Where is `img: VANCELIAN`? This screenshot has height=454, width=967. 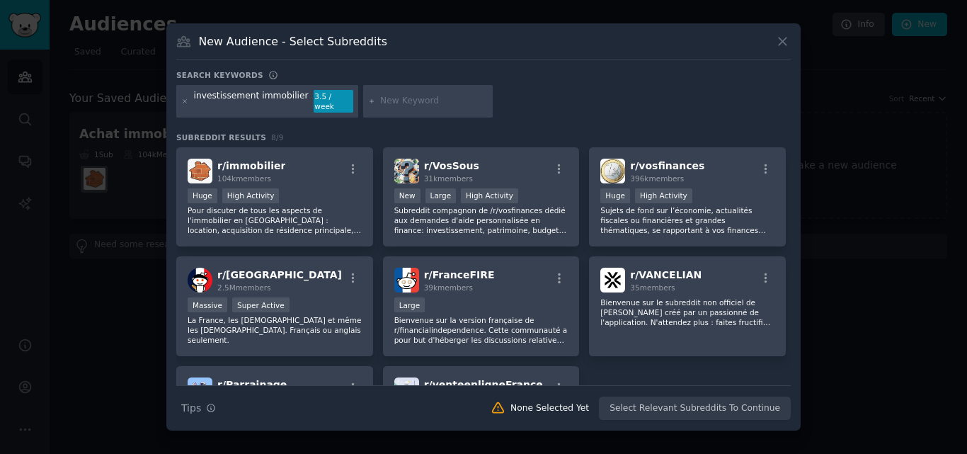 img: VANCELIAN is located at coordinates (612, 280).